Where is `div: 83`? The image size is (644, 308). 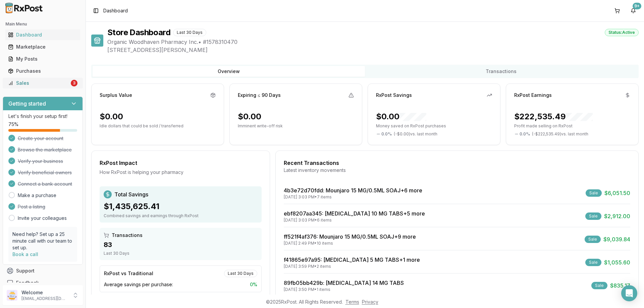
div: 83 is located at coordinates (180, 245).